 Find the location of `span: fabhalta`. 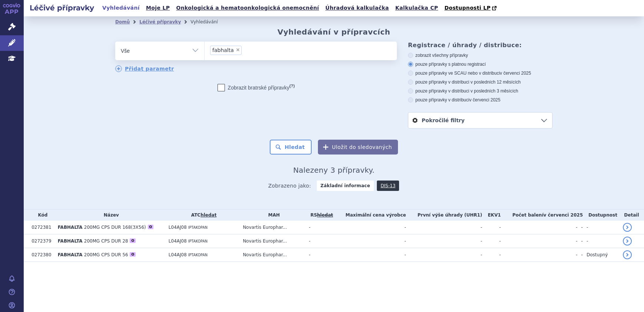

span: fabhalta is located at coordinates (223, 50).